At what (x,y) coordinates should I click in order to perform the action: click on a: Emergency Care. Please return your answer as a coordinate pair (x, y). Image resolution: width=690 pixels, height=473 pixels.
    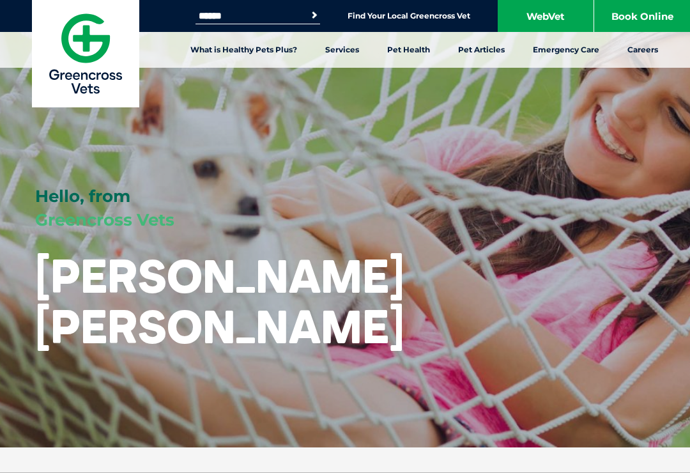
    Looking at the image, I should click on (566, 50).